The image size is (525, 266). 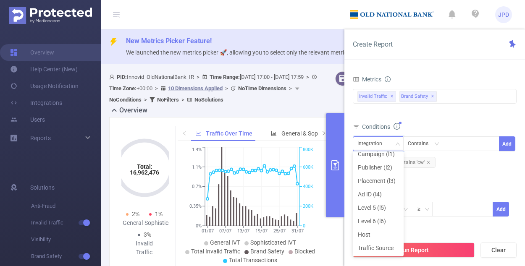 I want to click on li: Campaign (l1), so click(x=378, y=154).